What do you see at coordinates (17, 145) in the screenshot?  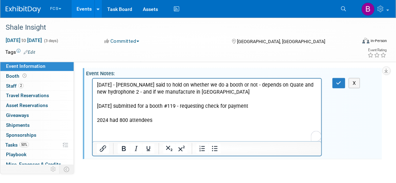 I see `span: Tasks` at bounding box center [17, 145].